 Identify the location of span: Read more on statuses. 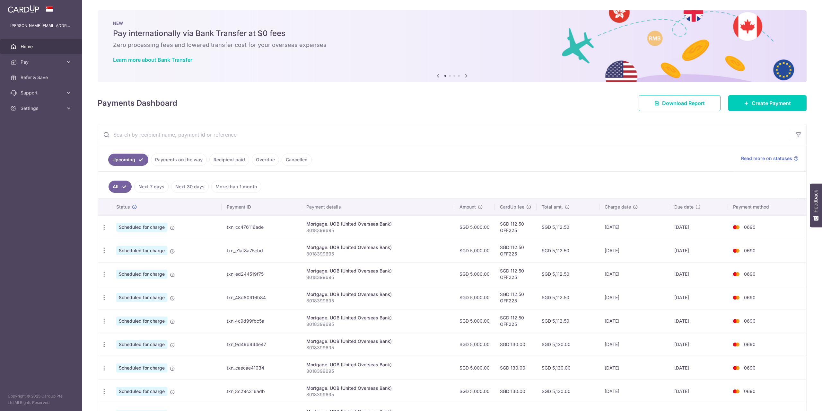
(766, 158).